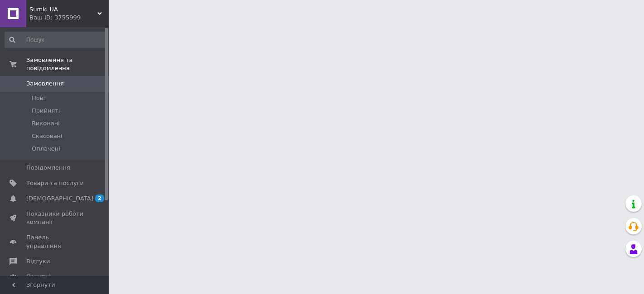 This screenshot has width=644, height=294. Describe the element at coordinates (46, 124) in the screenshot. I see `span: Виконані` at that location.